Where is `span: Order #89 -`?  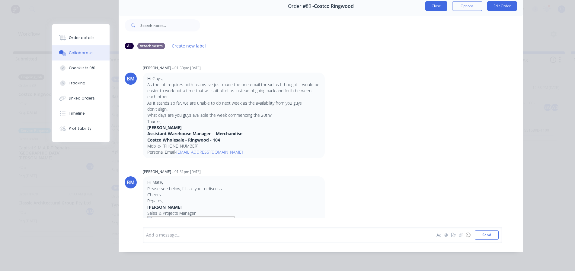
span: Order #89 - is located at coordinates (301, 6).